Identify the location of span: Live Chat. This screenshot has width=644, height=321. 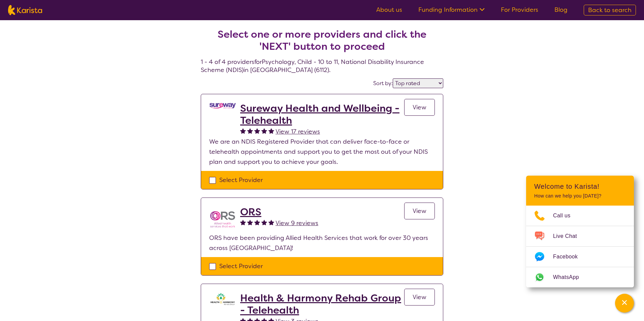
(569, 236).